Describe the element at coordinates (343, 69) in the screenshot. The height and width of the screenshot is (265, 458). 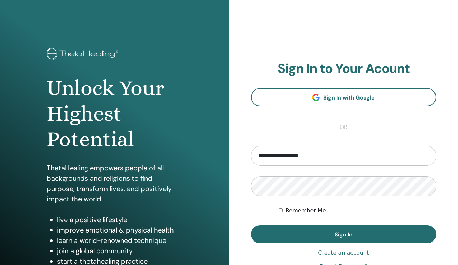
I see `h2: Sign In to Your Acount` at that location.